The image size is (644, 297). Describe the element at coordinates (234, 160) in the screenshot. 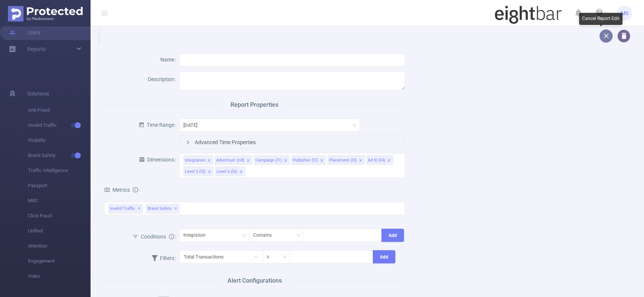

I see `li: Advertiser (tid)` at that location.